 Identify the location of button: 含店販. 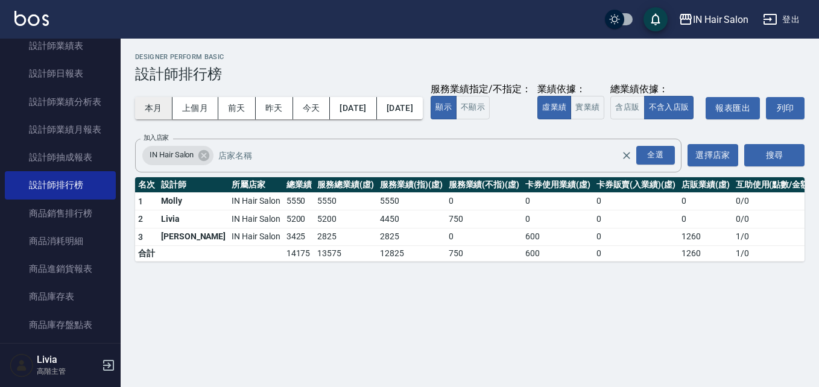
(627, 107).